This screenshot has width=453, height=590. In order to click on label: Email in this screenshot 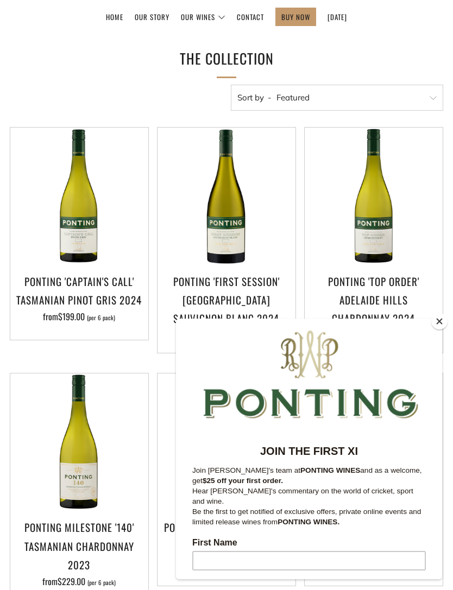, I will do `click(133, 317)`.